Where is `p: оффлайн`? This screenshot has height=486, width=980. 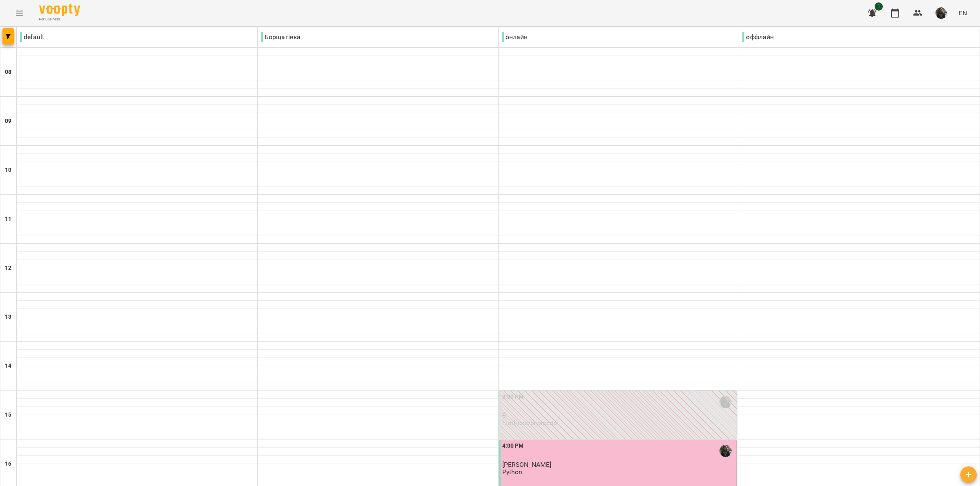 p: оффлайн is located at coordinates (758, 37).